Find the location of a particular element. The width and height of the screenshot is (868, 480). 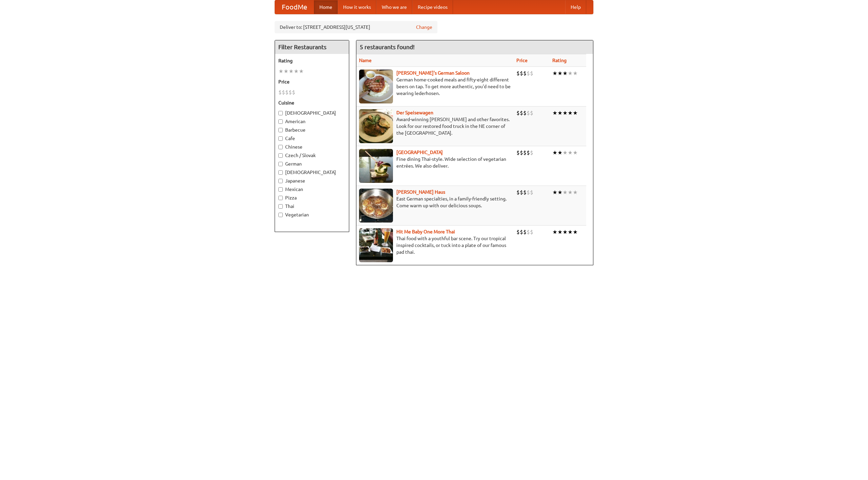

b: Hit Me Baby One More Thai is located at coordinates (425, 232).